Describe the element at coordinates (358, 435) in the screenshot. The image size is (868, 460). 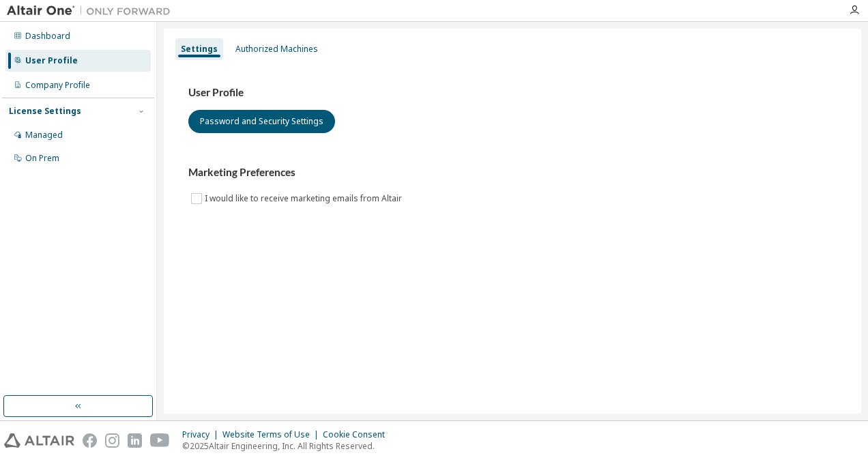
I see `div: Cookie Consent` at that location.